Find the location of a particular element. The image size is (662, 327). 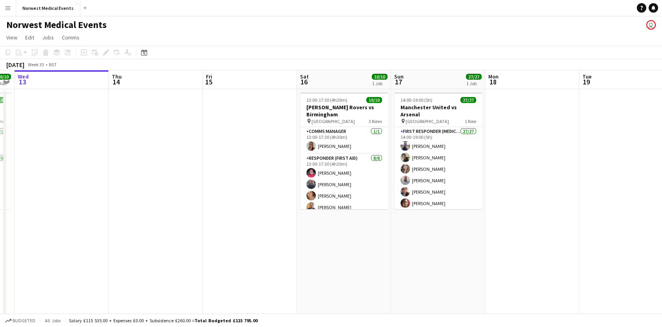

div: BST is located at coordinates (53, 64).